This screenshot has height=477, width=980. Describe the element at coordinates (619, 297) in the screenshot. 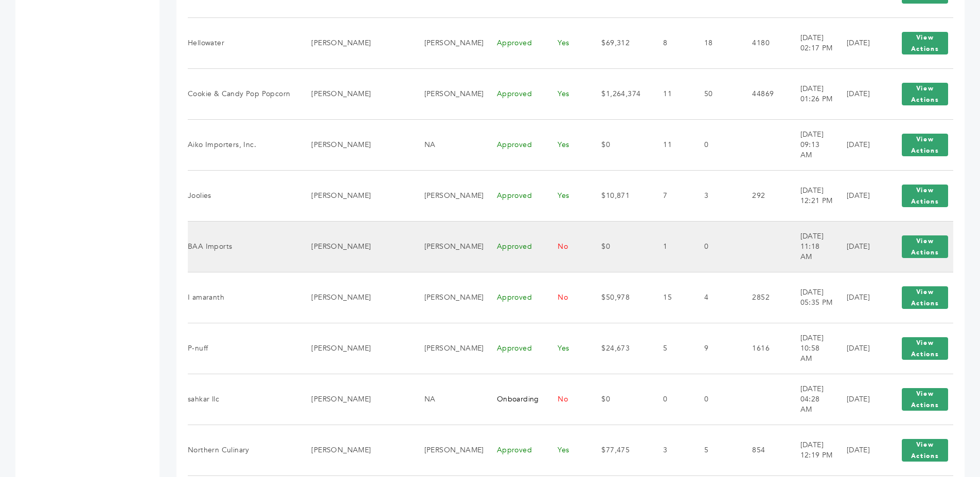

I see `td: $50,978` at that location.